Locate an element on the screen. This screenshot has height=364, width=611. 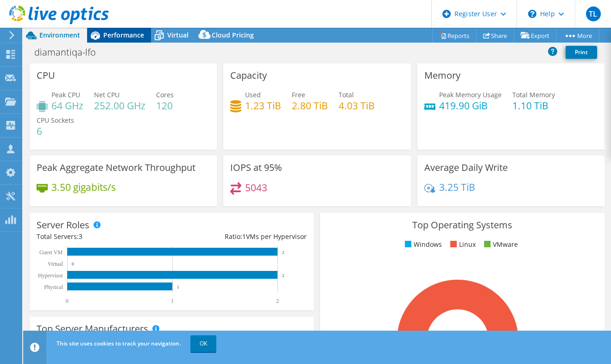
text: Physical is located at coordinates (54, 287).